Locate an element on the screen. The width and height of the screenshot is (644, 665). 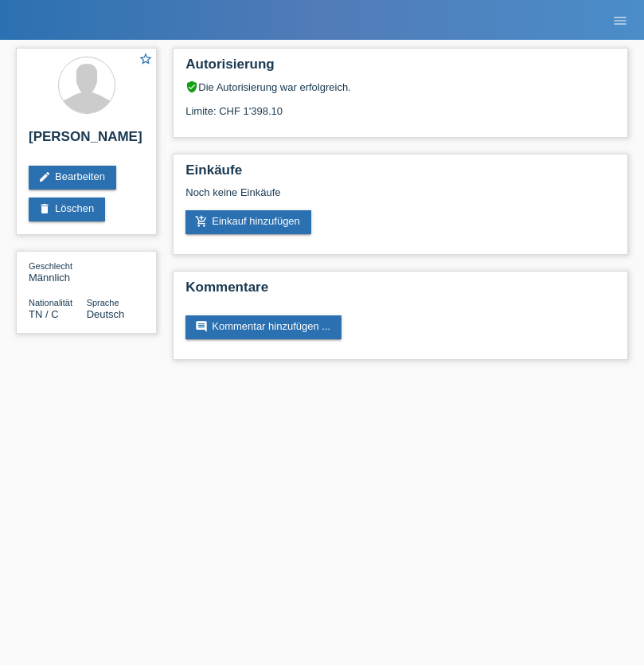
span: Nationalität is located at coordinates (51, 302).